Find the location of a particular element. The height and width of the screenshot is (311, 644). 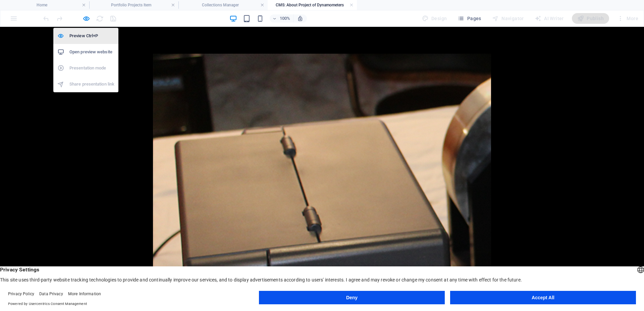

h6: Preview Ctrl+P is located at coordinates (92, 36).